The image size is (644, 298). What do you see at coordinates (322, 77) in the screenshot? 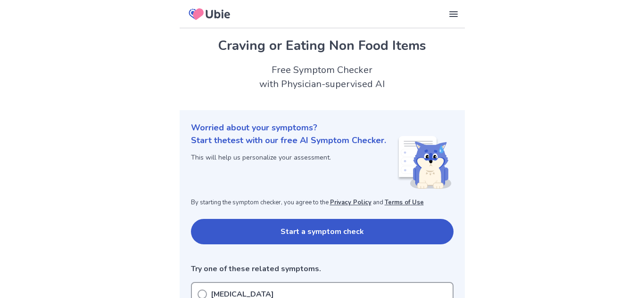
I see `h2: Free Symptom Checker with Physician-supervised AI` at bounding box center [322, 77].